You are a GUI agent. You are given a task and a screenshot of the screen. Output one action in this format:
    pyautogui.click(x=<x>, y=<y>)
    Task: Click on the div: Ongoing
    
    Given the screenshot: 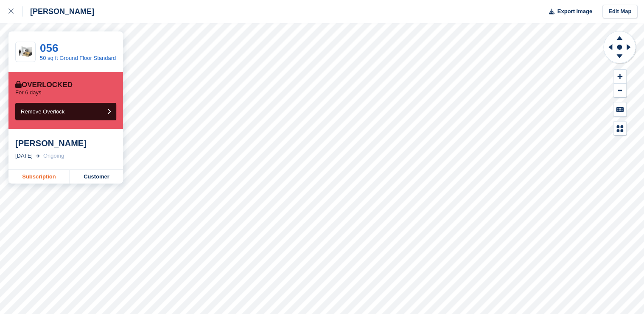 What is the action you would take?
    pyautogui.click(x=53, y=156)
    